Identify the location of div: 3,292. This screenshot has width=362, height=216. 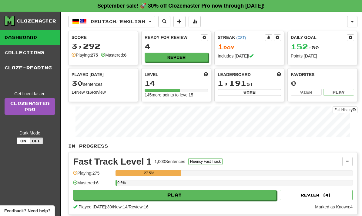
(103, 46).